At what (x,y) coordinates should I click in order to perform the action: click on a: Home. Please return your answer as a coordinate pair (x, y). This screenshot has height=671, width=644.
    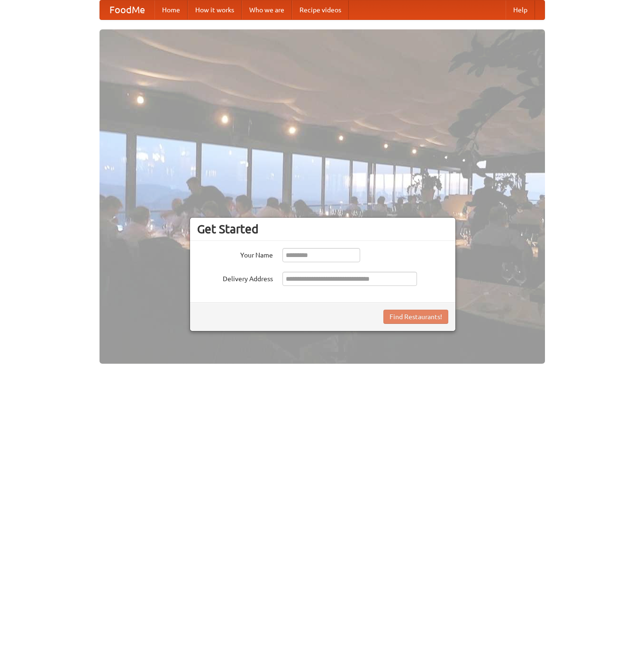
    Looking at the image, I should click on (171, 10).